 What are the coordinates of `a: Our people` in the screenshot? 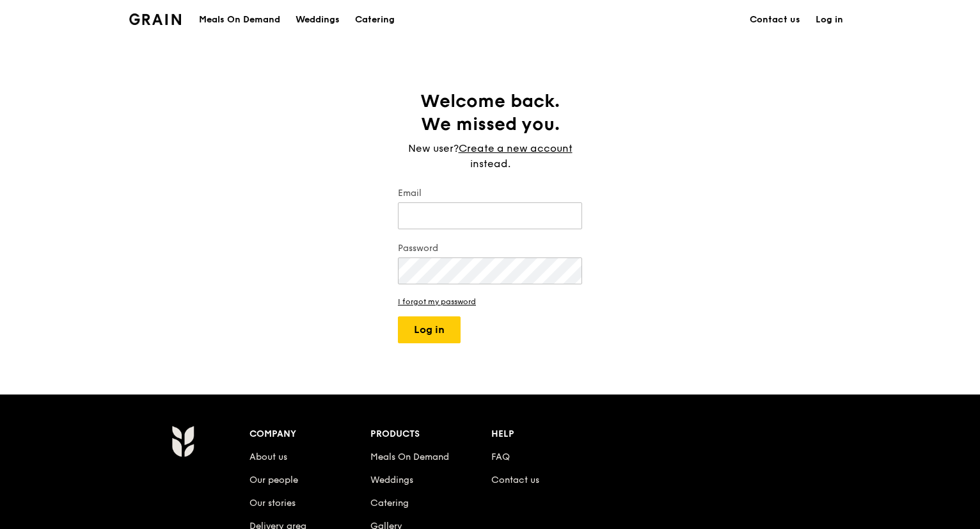 It's located at (274, 479).